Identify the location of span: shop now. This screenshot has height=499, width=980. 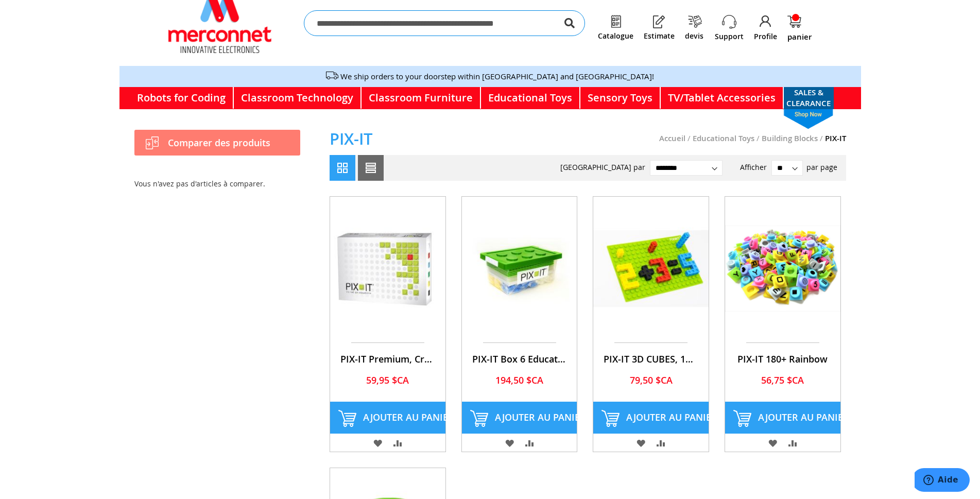
(808, 119).